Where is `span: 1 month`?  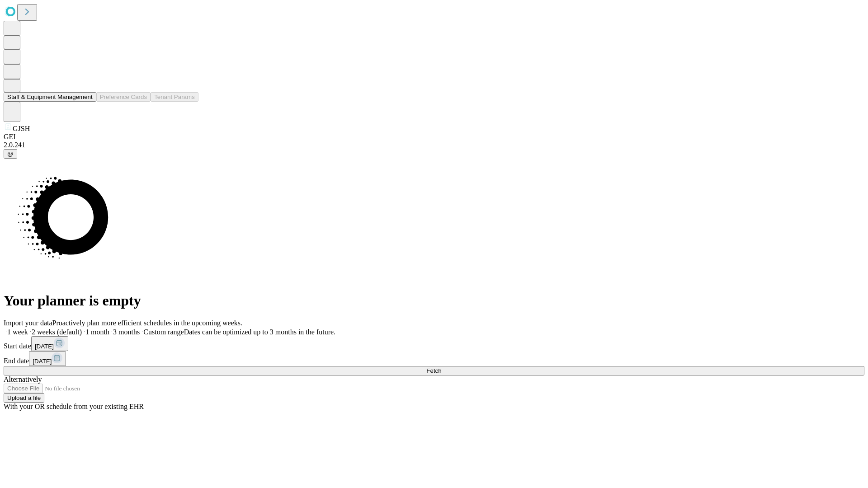
span: 1 month is located at coordinates (97, 332).